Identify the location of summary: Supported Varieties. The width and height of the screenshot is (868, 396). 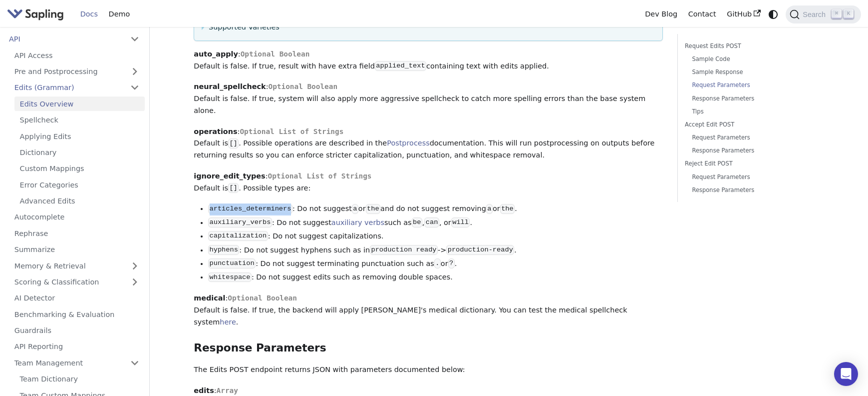
(428, 28).